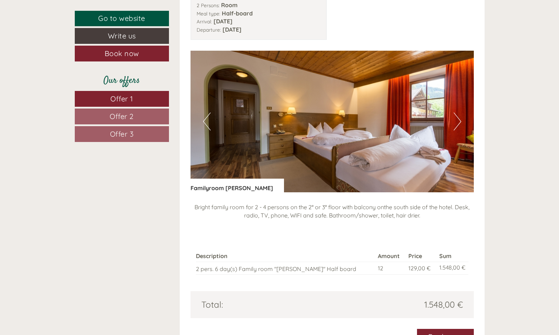 The image size is (559, 335). What do you see at coordinates (263, 194) in the screenshot?
I see `button: Send` at bounding box center [263, 194].